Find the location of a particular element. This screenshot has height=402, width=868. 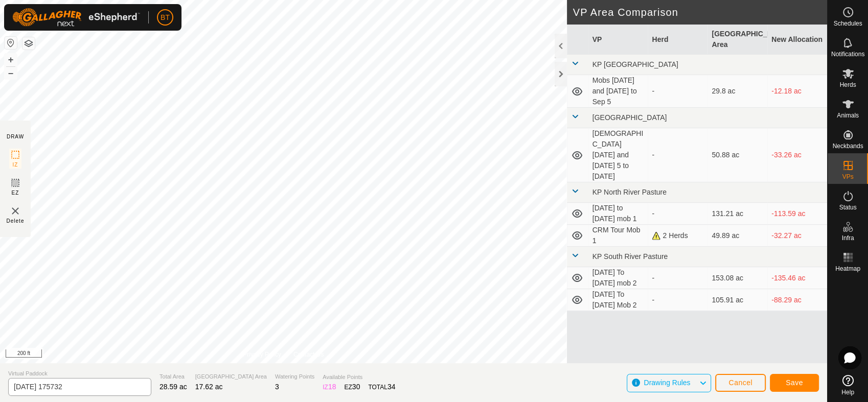

span: Herds is located at coordinates (847, 85).